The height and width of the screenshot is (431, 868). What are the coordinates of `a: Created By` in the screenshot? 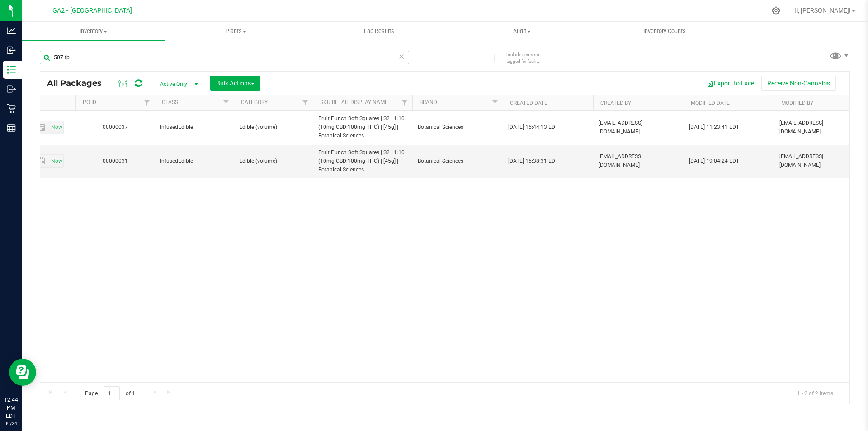 It's located at (615, 103).